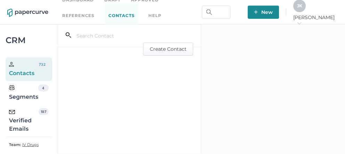  I want to click on a: Create Contact, so click(168, 48).